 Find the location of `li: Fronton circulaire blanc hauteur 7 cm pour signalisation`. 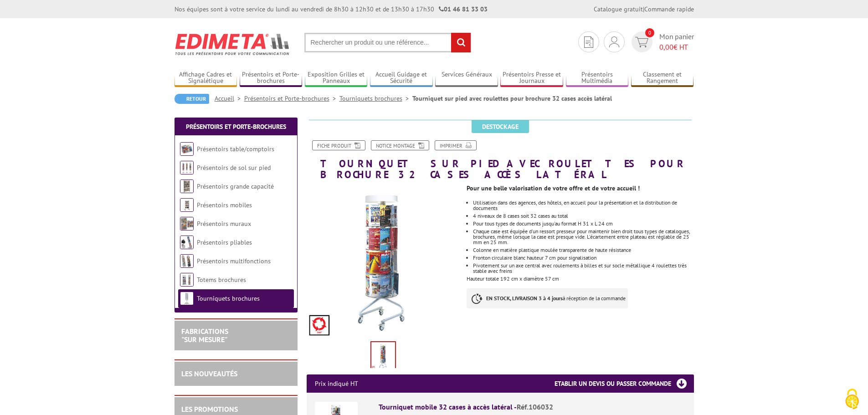

li: Fronton circulaire blanc hauteur 7 cm pour signalisation is located at coordinates (584, 258).